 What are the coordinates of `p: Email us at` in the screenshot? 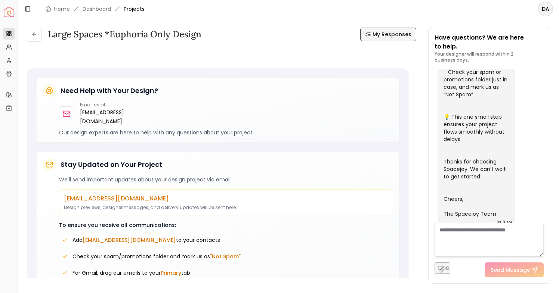 It's located at (107, 105).